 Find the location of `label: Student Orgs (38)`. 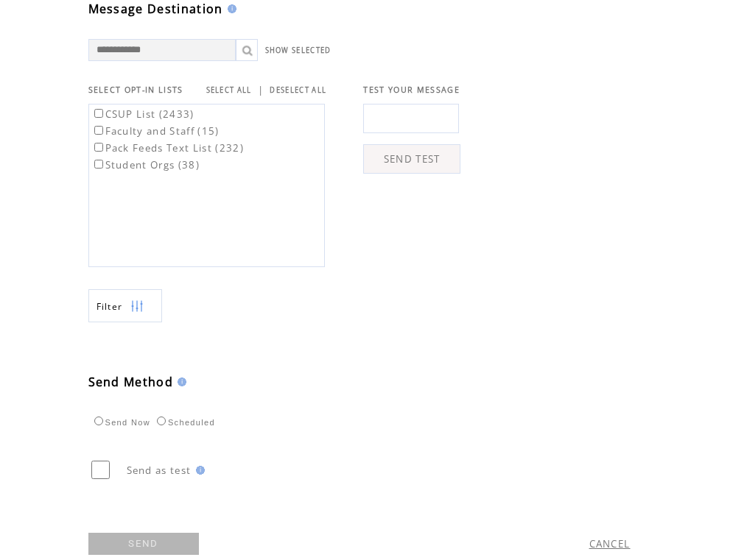

label: Student Orgs (38) is located at coordinates (146, 165).